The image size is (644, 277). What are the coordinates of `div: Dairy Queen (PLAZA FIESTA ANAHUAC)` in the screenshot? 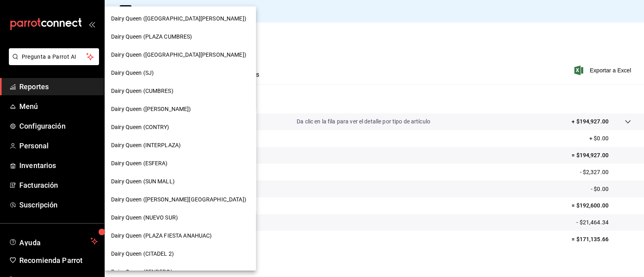 It's located at (180, 236).